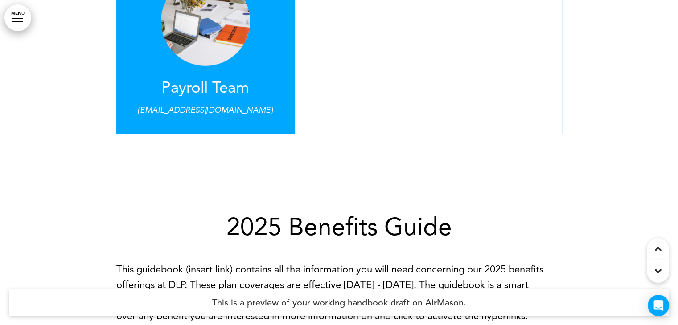  Describe the element at coordinates (339, 303) in the screenshot. I see `h4: This is a preview of your working handbook draft on AirMason.` at that location.